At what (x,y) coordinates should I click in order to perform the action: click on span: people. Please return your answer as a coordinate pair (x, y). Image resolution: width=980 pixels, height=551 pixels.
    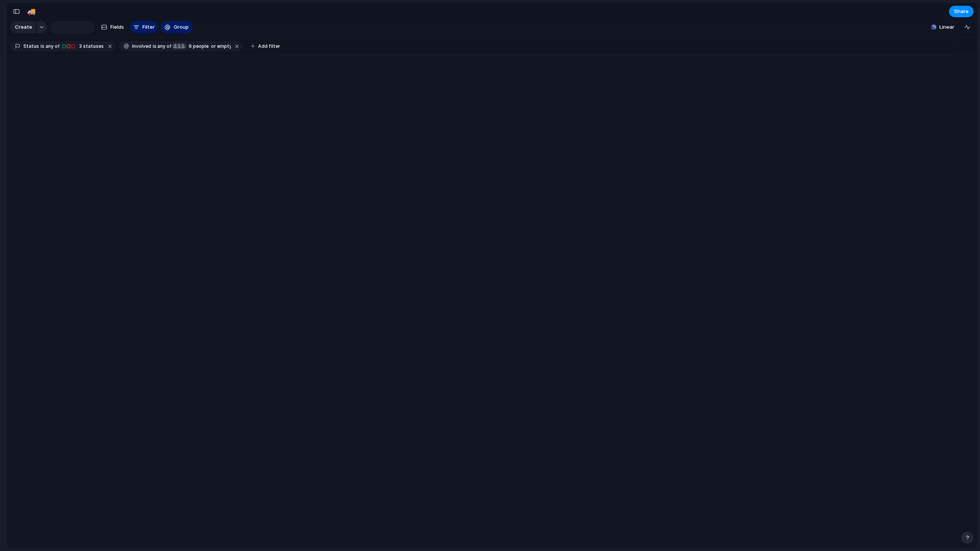
    Looking at the image, I should click on (198, 47).